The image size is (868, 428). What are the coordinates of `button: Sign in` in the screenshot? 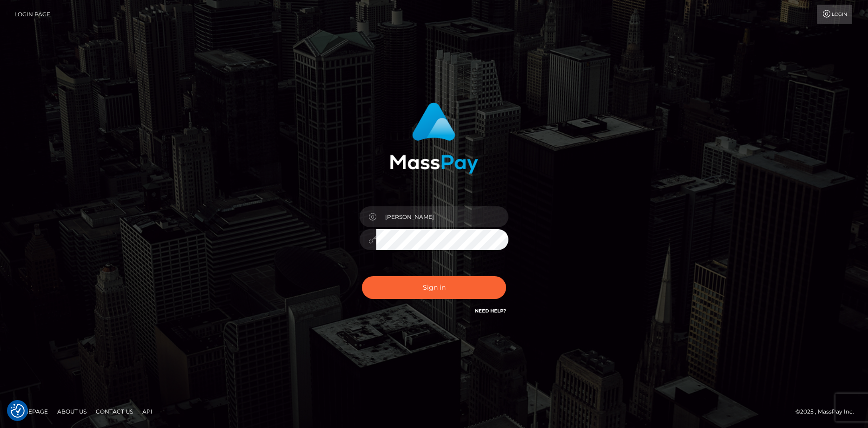 It's located at (434, 287).